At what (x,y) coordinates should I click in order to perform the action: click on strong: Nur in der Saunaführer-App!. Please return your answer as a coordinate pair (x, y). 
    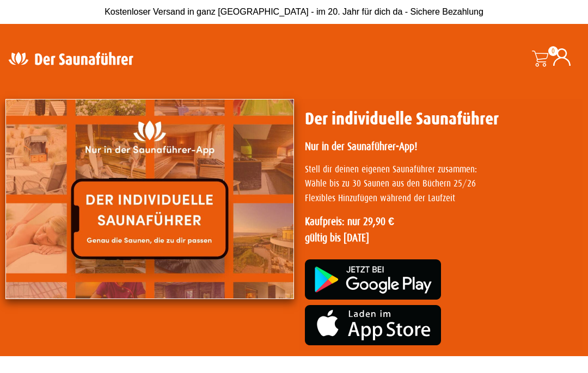
    Looking at the image, I should click on (361, 146).